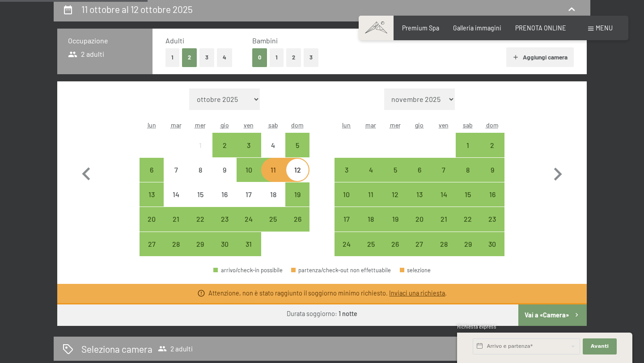  I want to click on div: Sun Oct 05 2025, so click(298, 145).